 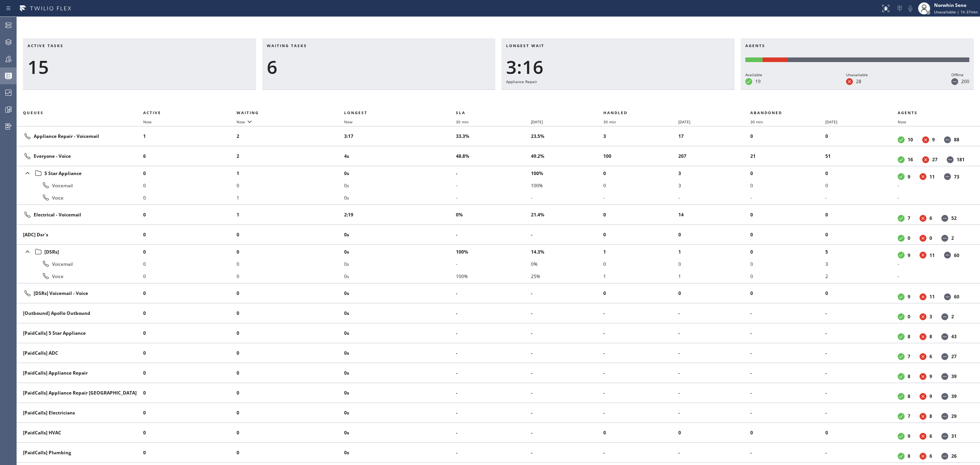 I want to click on div: Voicemail, so click(x=80, y=263).